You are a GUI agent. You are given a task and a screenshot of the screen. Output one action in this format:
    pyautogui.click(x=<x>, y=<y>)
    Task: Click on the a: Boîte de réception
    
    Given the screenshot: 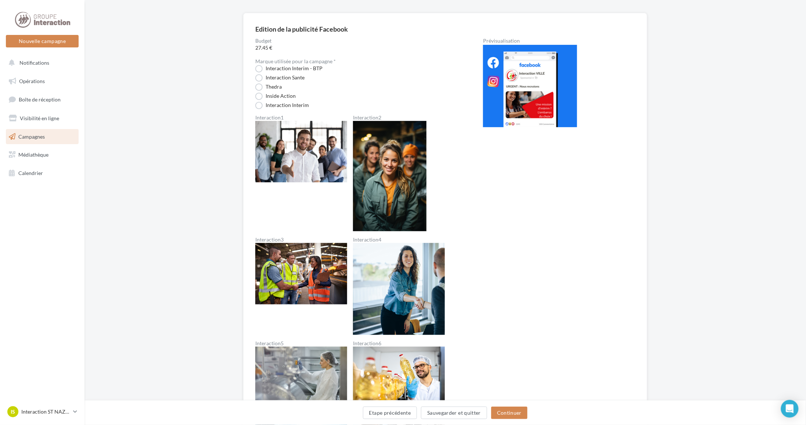 What is the action you would take?
    pyautogui.click(x=42, y=99)
    